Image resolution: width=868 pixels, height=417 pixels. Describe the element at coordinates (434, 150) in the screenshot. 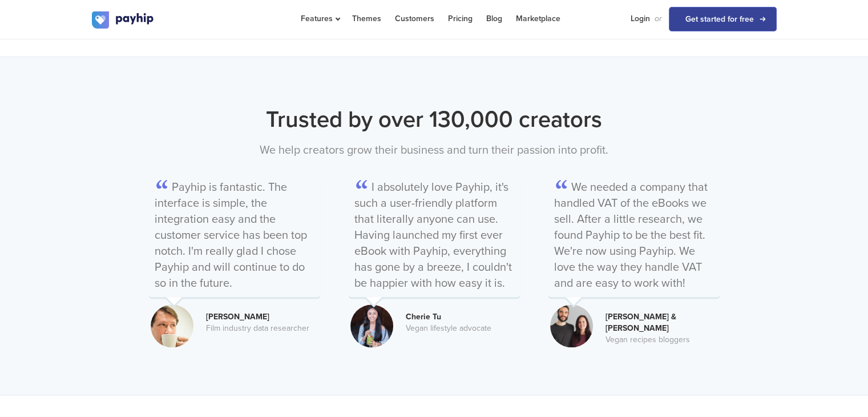

I see `p: We help creators grow their business and turn their passion into profit.` at that location.